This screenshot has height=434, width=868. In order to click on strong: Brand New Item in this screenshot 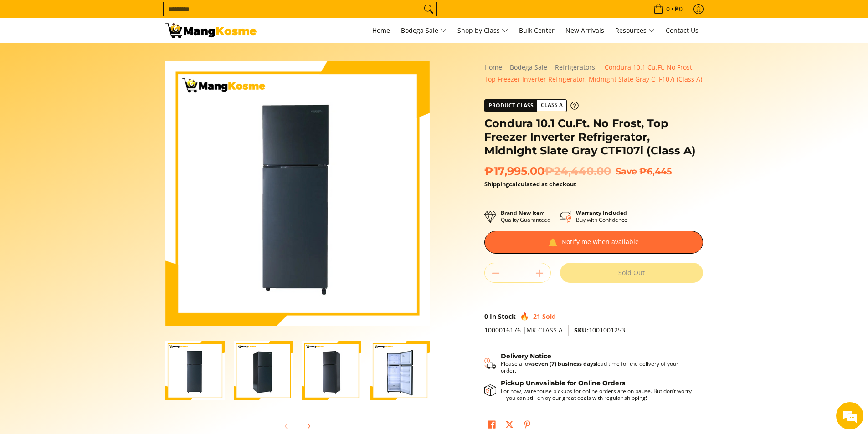, I will do `click(523, 213)`.